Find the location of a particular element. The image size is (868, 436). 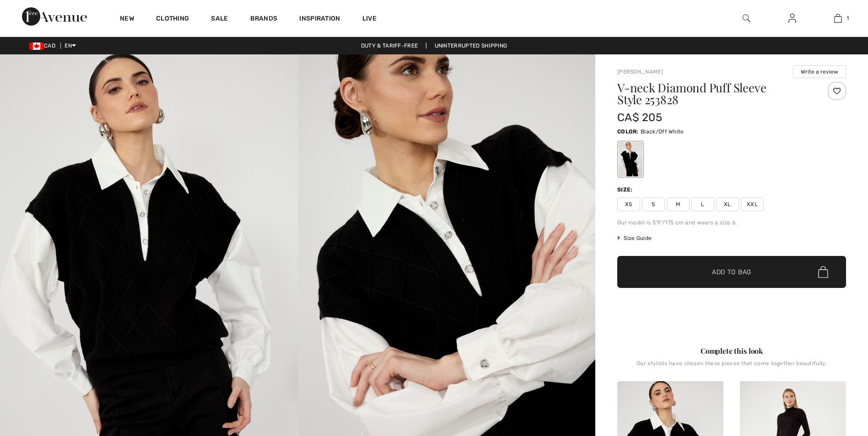

span: XS is located at coordinates (628, 204).